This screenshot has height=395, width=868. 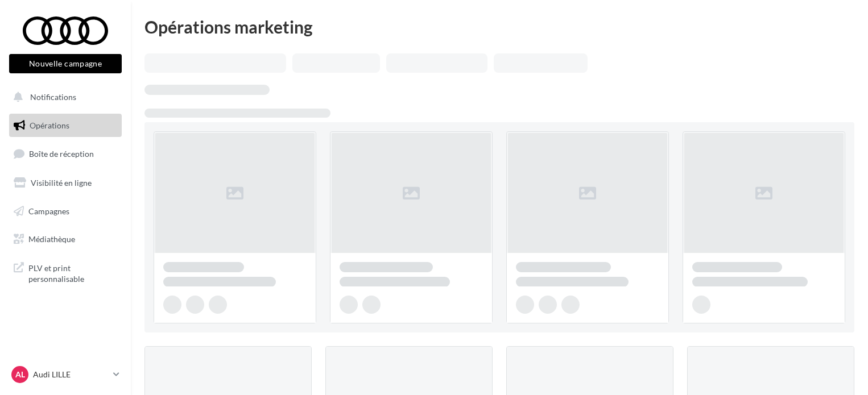 I want to click on a: AL Audi LILLE, so click(x=65, y=375).